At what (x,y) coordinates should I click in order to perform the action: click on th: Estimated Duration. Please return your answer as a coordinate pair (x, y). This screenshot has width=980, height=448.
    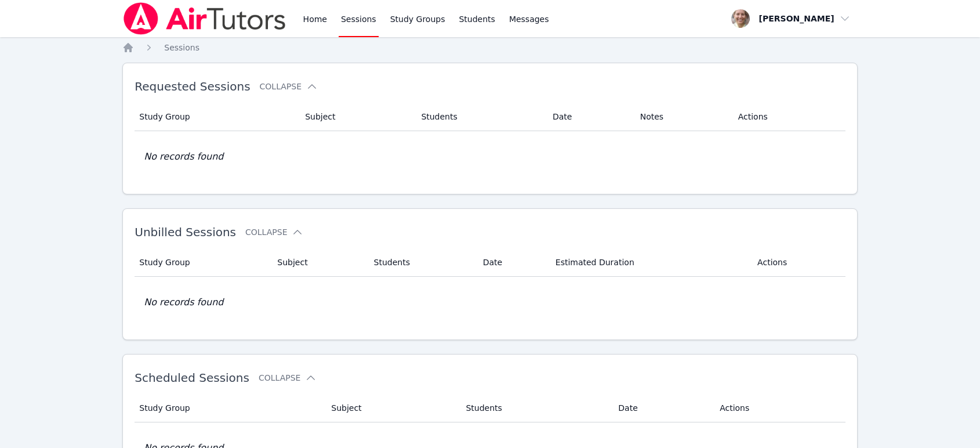
    Looking at the image, I should click on (649, 262).